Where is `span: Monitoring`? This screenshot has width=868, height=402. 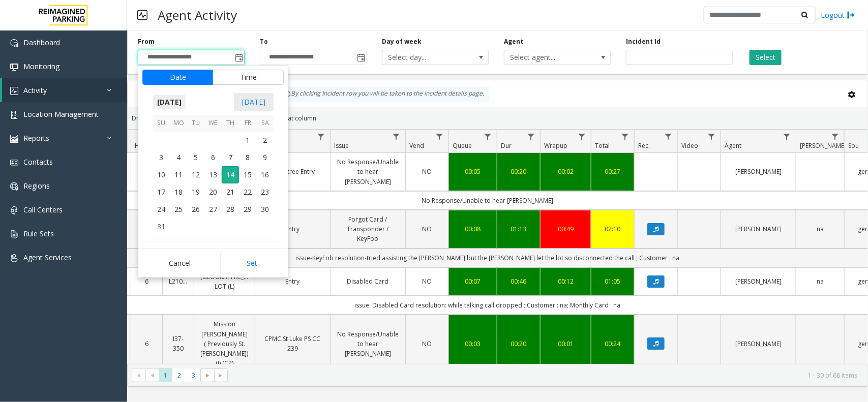
span: Monitoring is located at coordinates (41, 66).